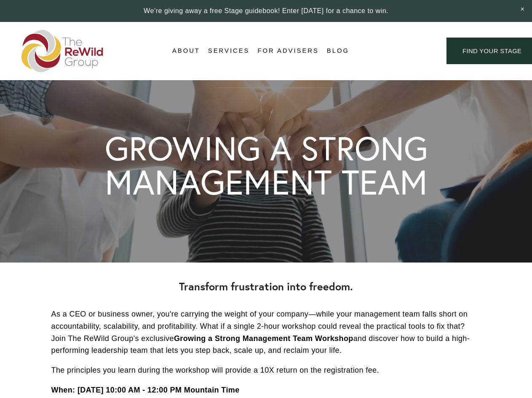  What do you see at coordinates (266, 332) in the screenshot?
I see `p: As a CEO or business owner, you're carrying the weight of your company—while your management team...` at bounding box center [266, 332].